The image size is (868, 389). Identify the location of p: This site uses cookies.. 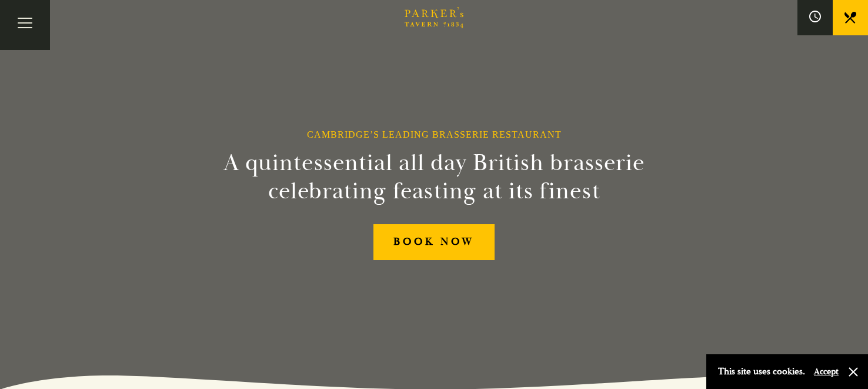
(761, 371).